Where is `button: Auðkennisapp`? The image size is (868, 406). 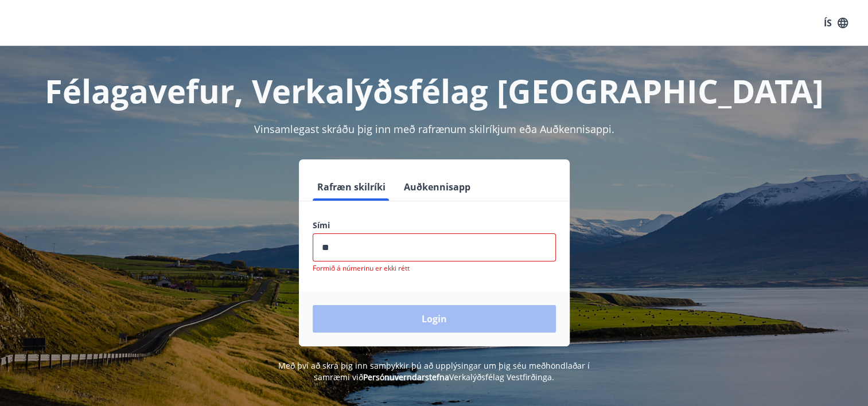
button: Auðkennisapp is located at coordinates (437, 187).